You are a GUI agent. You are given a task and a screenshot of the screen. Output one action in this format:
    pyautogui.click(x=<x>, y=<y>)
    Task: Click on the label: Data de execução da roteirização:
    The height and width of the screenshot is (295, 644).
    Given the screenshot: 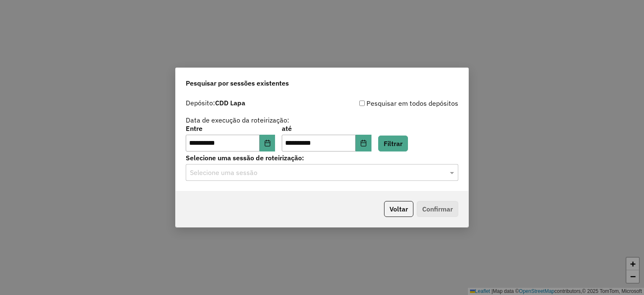 What is the action you would take?
    pyautogui.click(x=238, y=120)
    